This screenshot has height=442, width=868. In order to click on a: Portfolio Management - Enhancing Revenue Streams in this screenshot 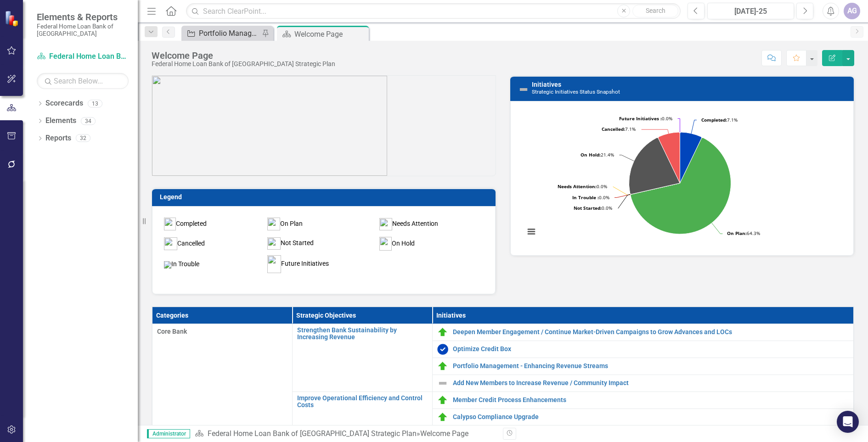, I will do `click(650, 365)`.